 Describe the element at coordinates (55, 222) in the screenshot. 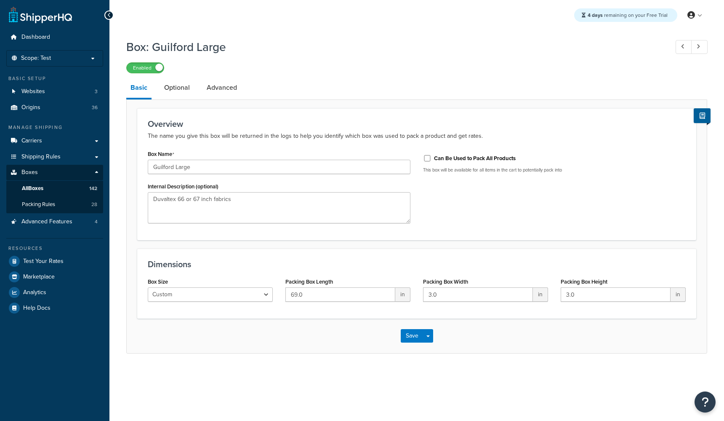

I see `a: Advanced Features4` at that location.